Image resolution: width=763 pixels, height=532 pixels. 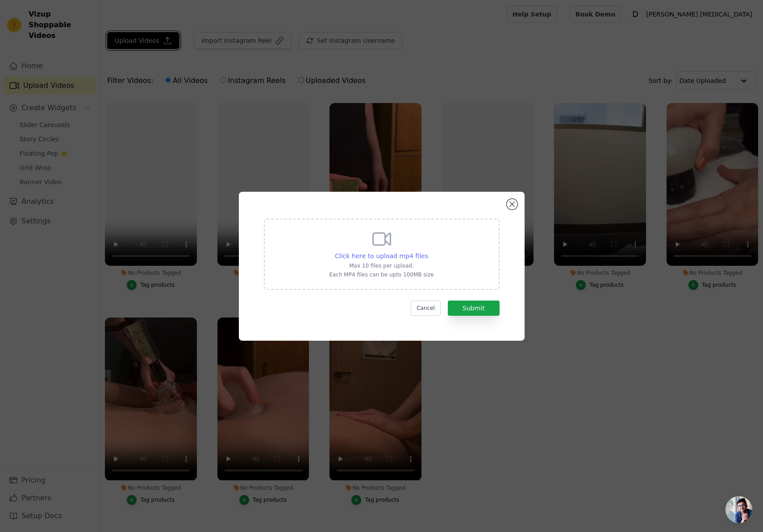 I want to click on div: Open chat, so click(x=738, y=510).